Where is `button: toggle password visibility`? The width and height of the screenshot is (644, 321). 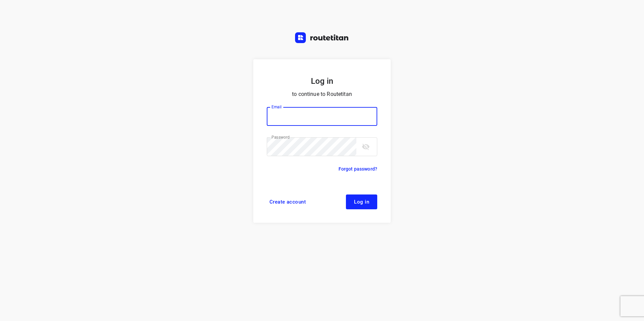 button: toggle password visibility is located at coordinates (366, 147).